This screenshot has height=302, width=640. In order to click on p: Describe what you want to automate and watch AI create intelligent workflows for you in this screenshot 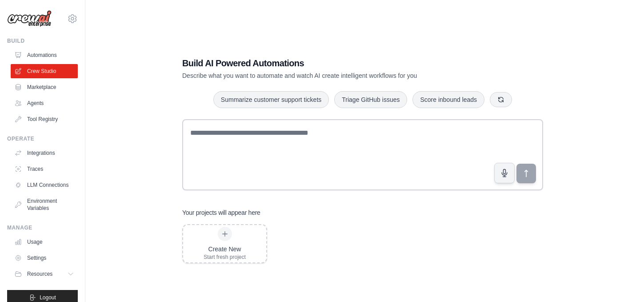, I will do `click(331, 75)`.